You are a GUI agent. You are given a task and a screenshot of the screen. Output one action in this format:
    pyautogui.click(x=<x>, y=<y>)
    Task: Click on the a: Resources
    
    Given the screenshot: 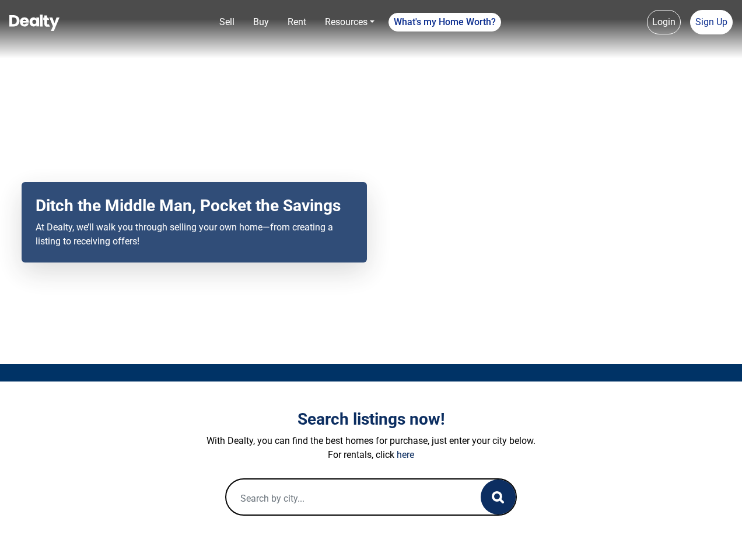 What is the action you would take?
    pyautogui.click(x=349, y=23)
    